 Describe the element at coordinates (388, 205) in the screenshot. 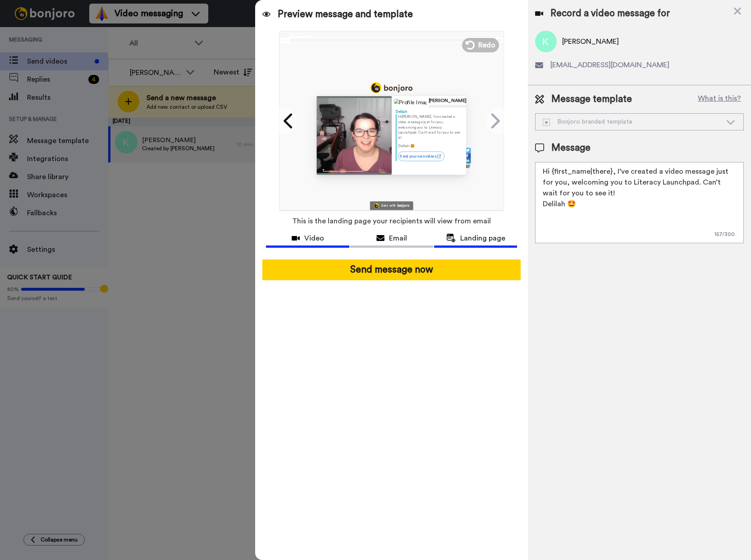

I see `div: Sent with` at that location.